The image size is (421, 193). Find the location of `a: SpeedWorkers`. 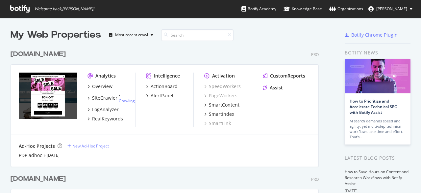

a: SpeedWorkers is located at coordinates (222, 86).